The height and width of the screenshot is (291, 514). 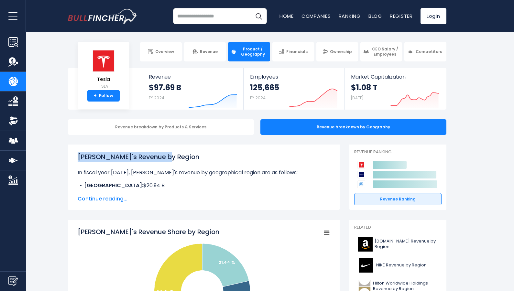 What do you see at coordinates (366, 265) in the screenshot?
I see `img: NKE logo` at bounding box center [366, 265].